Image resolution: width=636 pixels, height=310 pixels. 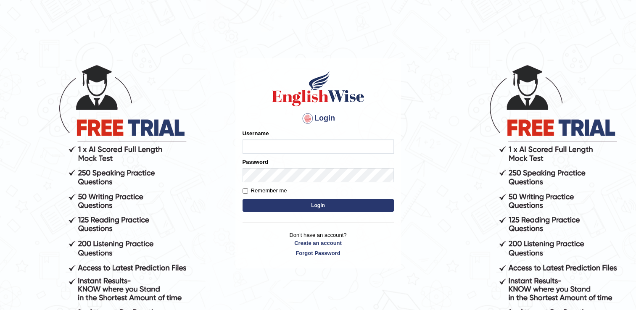 What do you see at coordinates (318, 253) in the screenshot?
I see `a: Forgot Password` at bounding box center [318, 253].